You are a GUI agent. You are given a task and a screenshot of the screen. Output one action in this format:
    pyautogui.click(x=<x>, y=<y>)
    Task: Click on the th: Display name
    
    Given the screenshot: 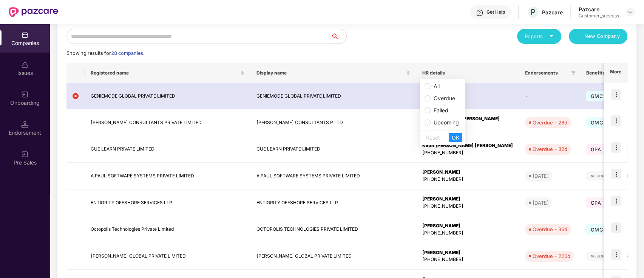 What is the action you would take?
    pyautogui.click(x=333, y=73)
    